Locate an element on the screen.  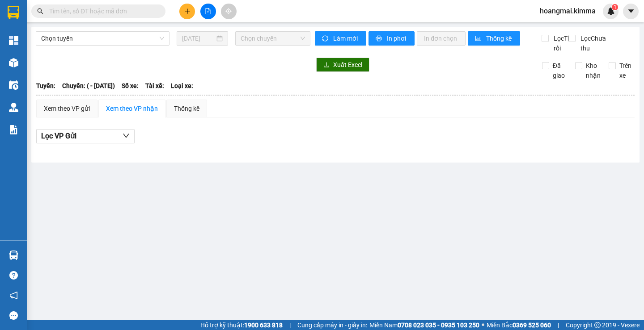
span: caret-down is located at coordinates (631, 11).